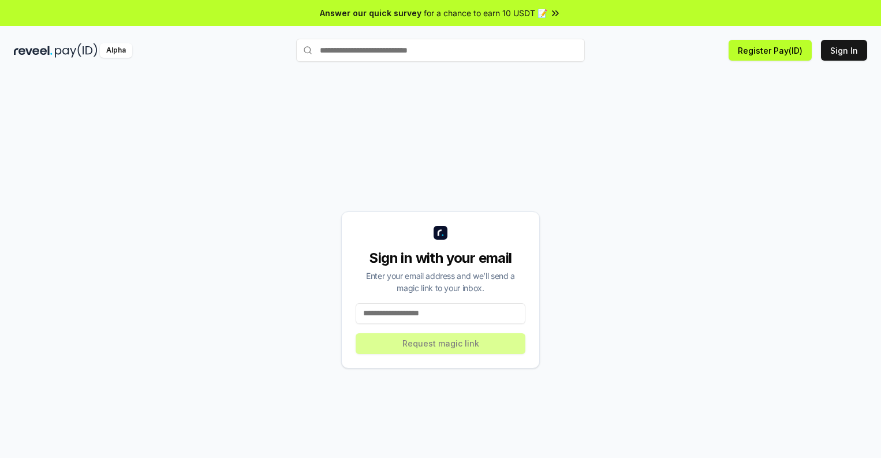 The height and width of the screenshot is (458, 881). What do you see at coordinates (440, 258) in the screenshot?
I see `div: Sign in with your email` at bounding box center [440, 258].